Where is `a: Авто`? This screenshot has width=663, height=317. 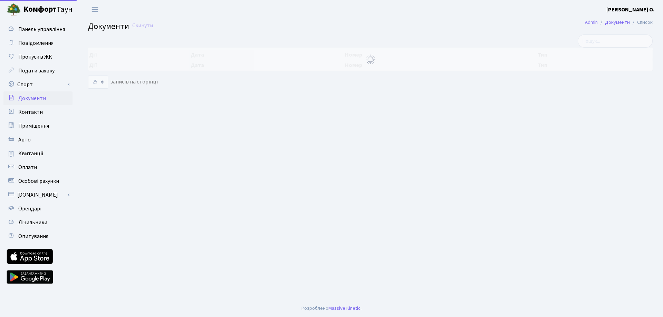 a: Авто is located at coordinates (38, 140).